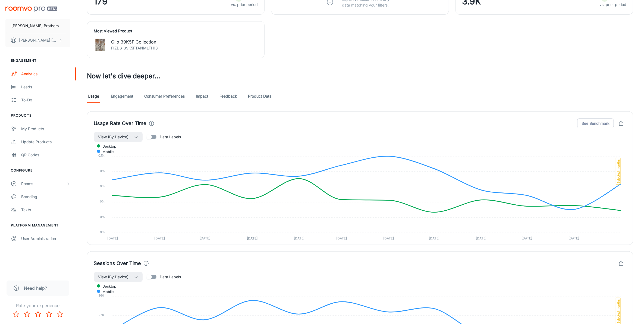 This screenshot has width=644, height=324. Describe the element at coordinates (45, 142) in the screenshot. I see `div: Update Products` at that location.